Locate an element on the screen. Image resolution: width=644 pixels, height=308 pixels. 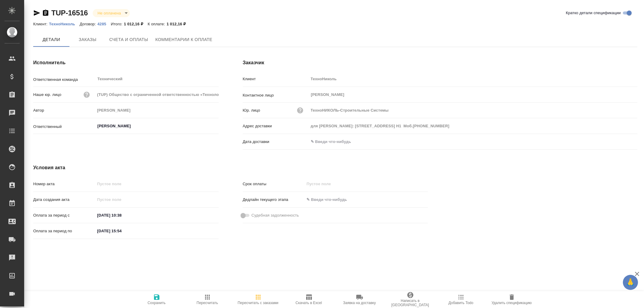
p: Автор is located at coordinates (64, 111).